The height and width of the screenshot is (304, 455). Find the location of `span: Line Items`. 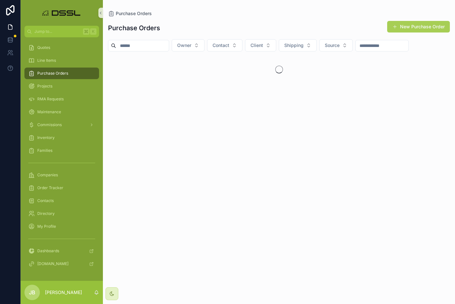

span: Line Items is located at coordinates (47, 61).